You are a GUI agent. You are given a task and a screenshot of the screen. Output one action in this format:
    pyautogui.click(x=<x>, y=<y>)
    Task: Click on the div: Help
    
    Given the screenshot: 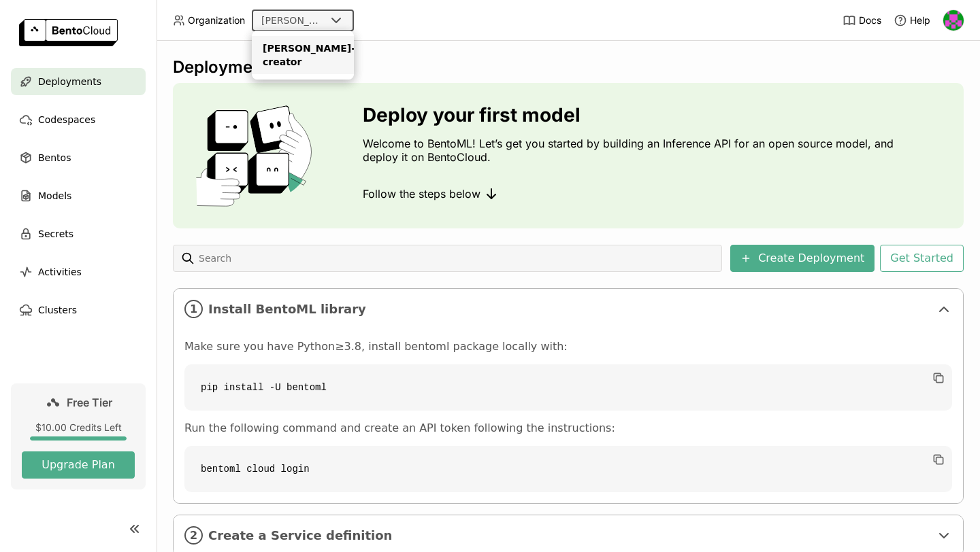 What is the action you would take?
    pyautogui.click(x=912, y=21)
    